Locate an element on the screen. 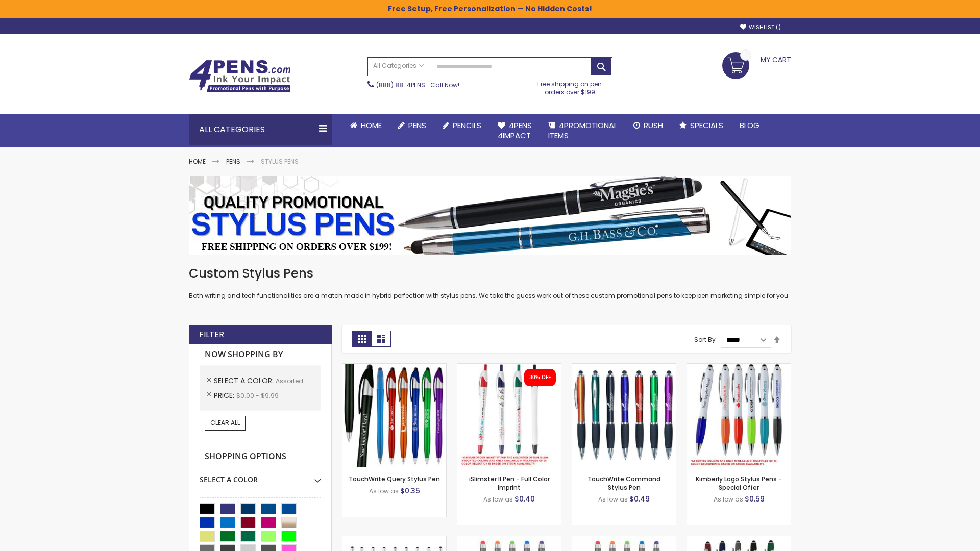 The height and width of the screenshot is (551, 980). img: Stylus Pens is located at coordinates (490, 215).